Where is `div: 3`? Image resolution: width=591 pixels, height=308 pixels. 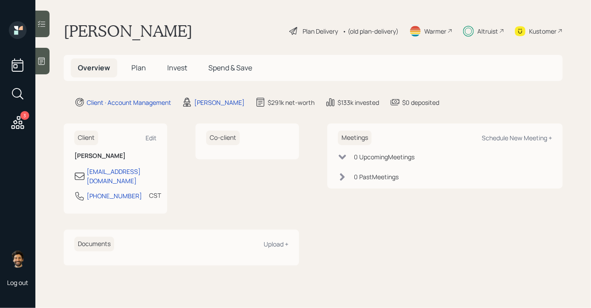 div: 3 is located at coordinates (25, 116).